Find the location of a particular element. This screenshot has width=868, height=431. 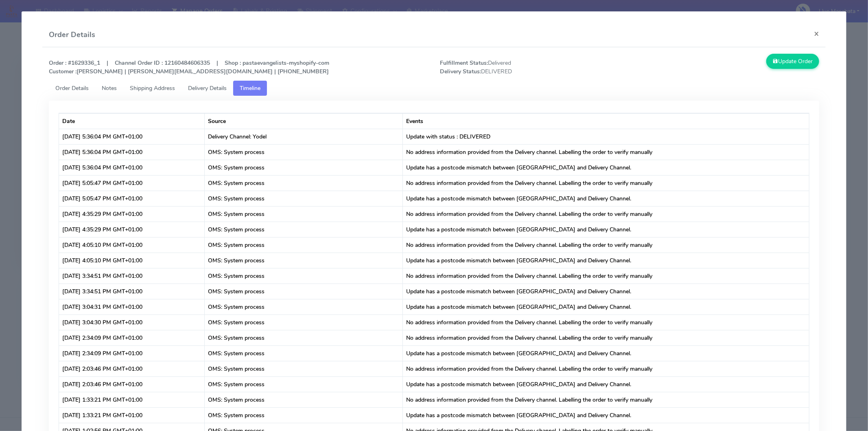

th: Source is located at coordinates (304, 121).